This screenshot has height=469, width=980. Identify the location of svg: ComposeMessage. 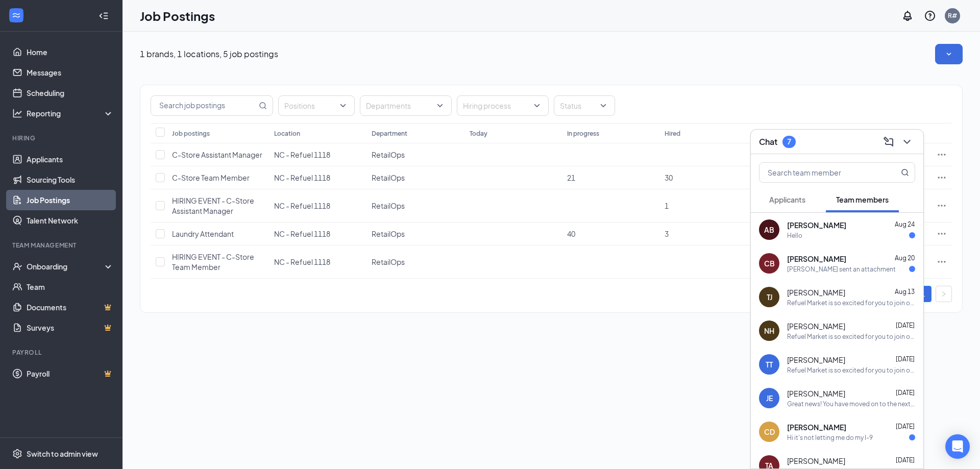
(888, 142).